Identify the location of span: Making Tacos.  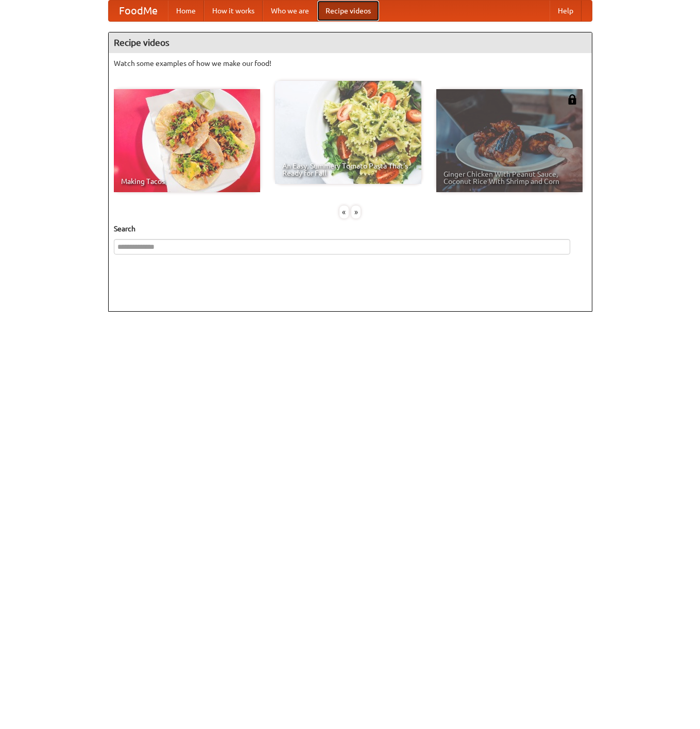
(187, 181).